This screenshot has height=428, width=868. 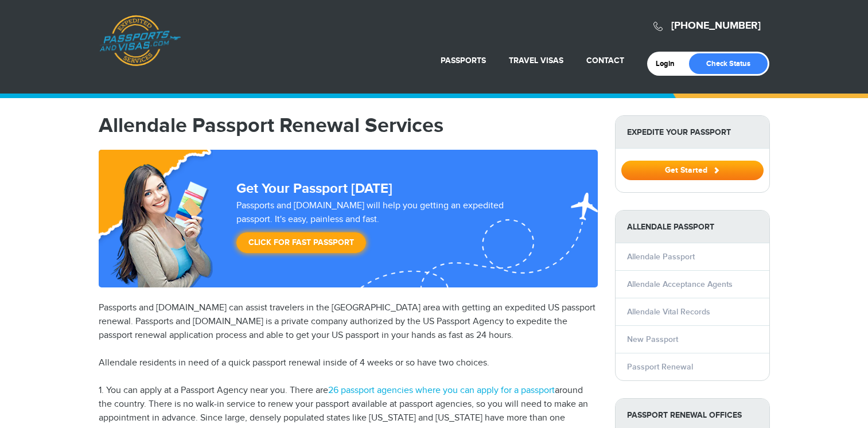 What do you see at coordinates (652, 339) in the screenshot?
I see `a: New Passport` at bounding box center [652, 339].